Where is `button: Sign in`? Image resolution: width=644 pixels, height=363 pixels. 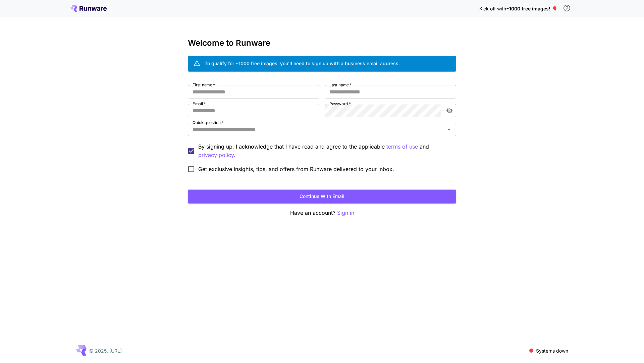
button: Sign in is located at coordinates (345, 212).